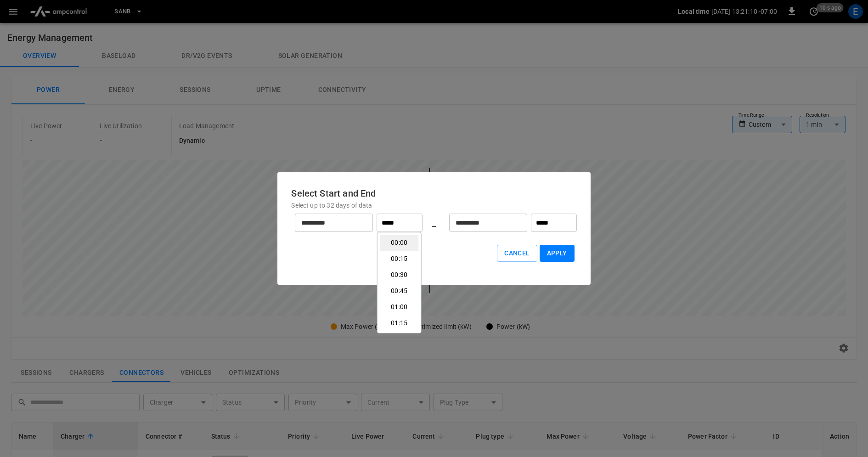  Describe the element at coordinates (399, 283) in the screenshot. I see `ul: Time` at that location.